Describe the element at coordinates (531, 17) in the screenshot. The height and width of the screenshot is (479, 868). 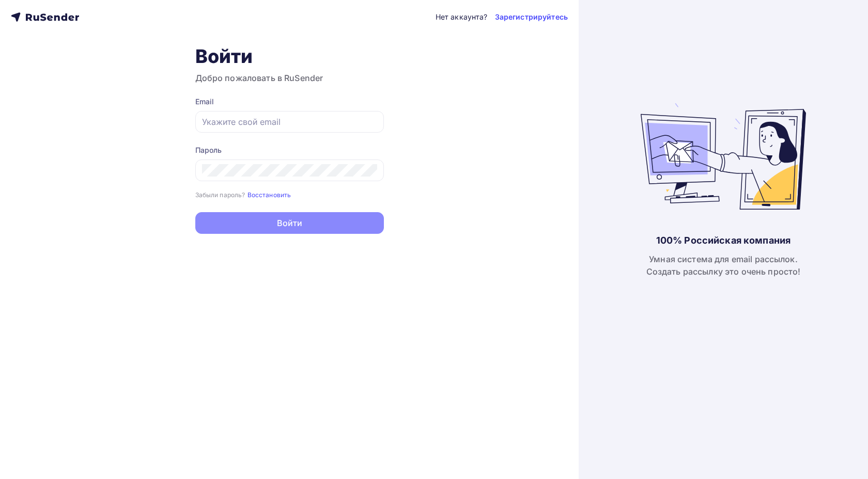
I see `a: Зарегистрируйтесь` at that location.